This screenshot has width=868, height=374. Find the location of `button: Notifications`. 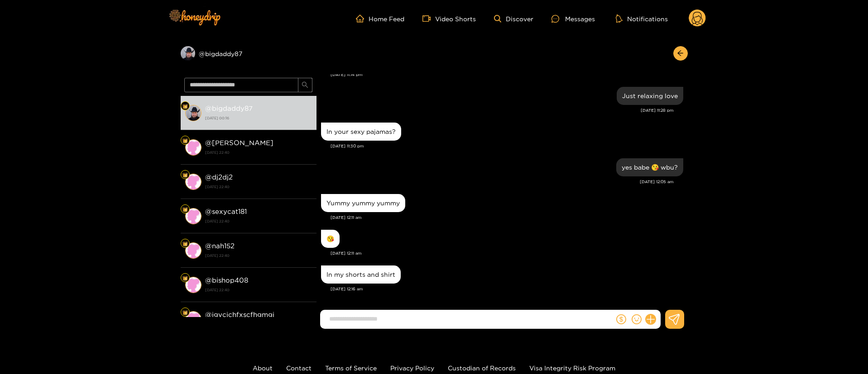

button: Notifications is located at coordinates (641, 18).